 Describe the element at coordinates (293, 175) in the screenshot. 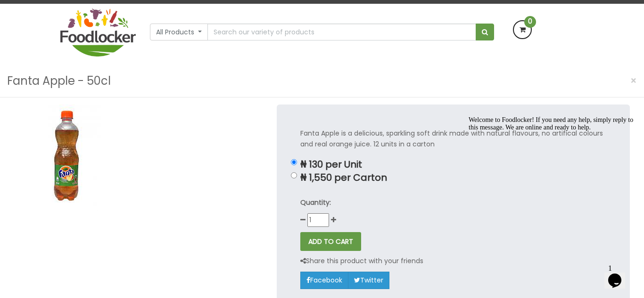

I see `input: ₦ 1,550 per Carton` at that location.